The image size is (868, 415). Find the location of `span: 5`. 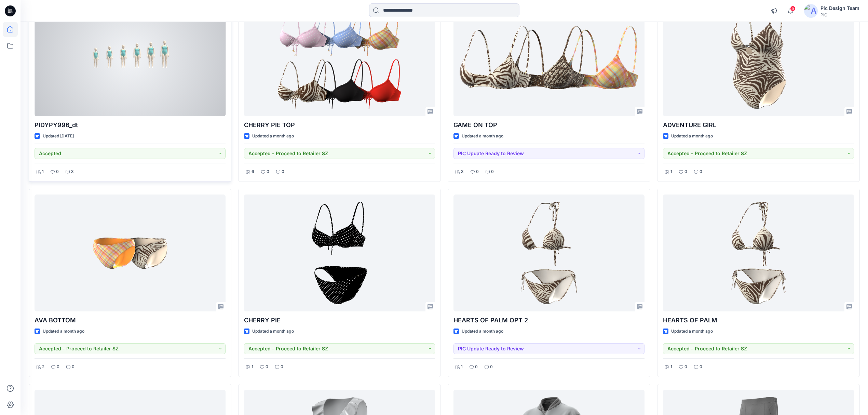

span: 5 is located at coordinates (793, 9).